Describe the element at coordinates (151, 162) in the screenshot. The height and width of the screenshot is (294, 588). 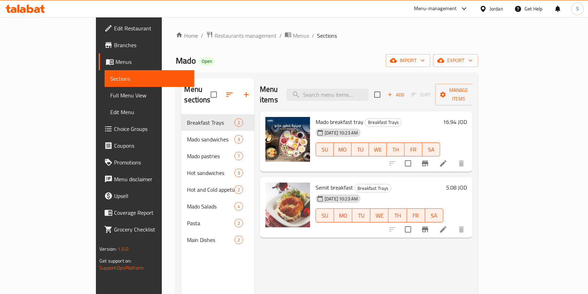
I see `span: Promotions` at that location.